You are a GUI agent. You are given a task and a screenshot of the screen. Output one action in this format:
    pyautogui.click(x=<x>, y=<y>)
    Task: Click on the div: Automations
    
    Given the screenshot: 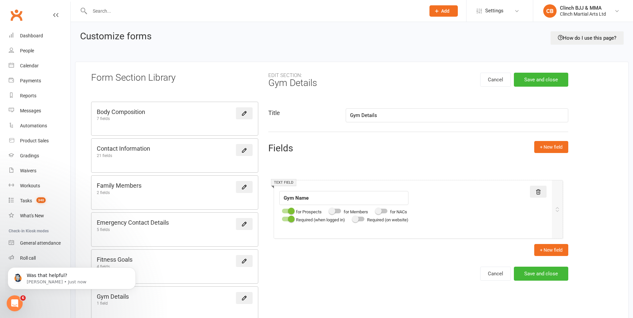 What is the action you would take?
    pyautogui.click(x=33, y=126)
    